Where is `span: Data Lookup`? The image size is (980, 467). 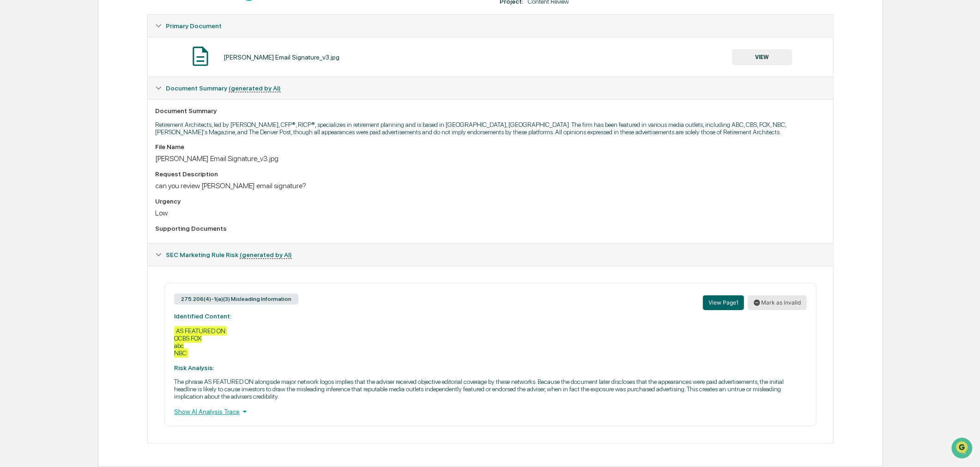
span: Data Lookup is located at coordinates (38, 186).